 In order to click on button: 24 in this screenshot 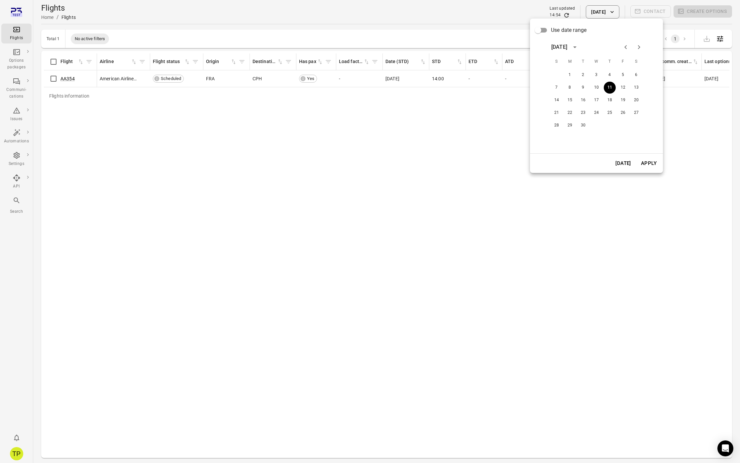, I will do `click(596, 113)`.